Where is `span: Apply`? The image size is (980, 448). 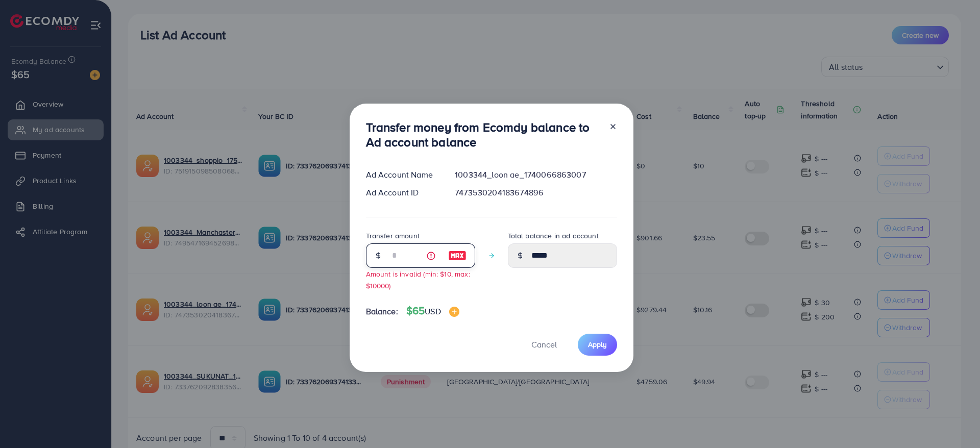 span: Apply is located at coordinates (598, 344).